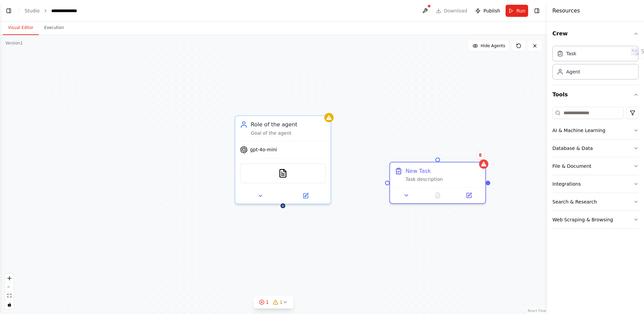 Image resolution: width=644 pixels, height=314 pixels. I want to click on button: Web Scraping & Browsing, so click(595, 219).